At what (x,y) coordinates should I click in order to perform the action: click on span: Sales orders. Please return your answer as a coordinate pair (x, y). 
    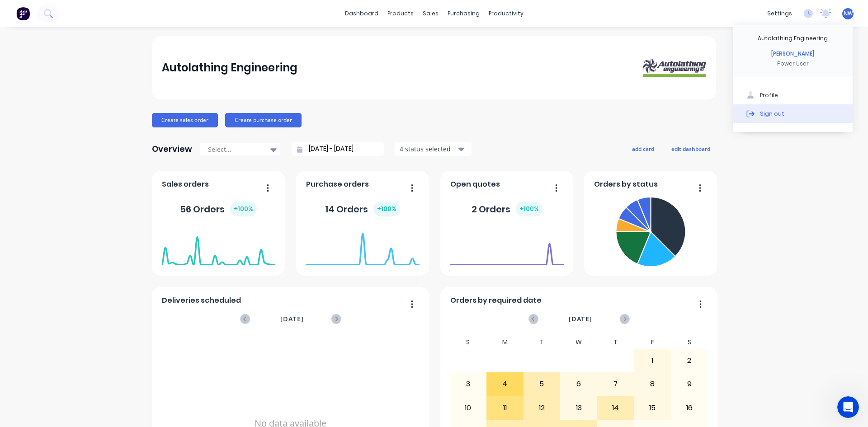
    Looking at the image, I should click on (186, 184).